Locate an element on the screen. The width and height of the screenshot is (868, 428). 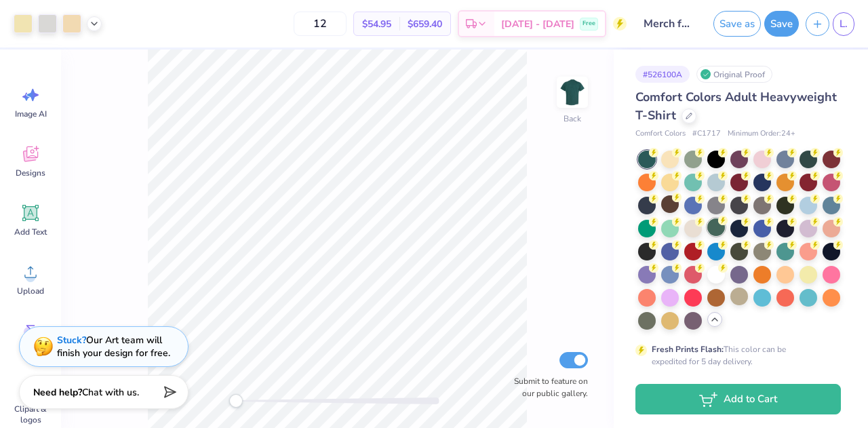
img: Back is located at coordinates (572, 92).